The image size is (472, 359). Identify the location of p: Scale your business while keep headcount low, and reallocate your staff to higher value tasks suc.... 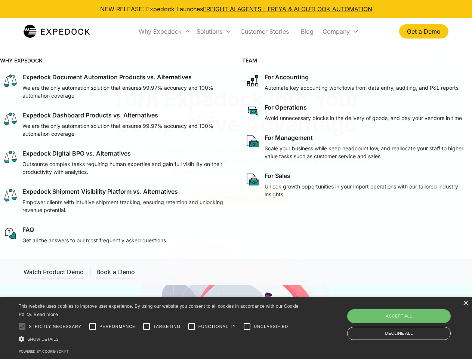
(367, 152).